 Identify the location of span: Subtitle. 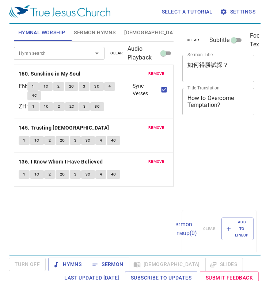
(219, 40).